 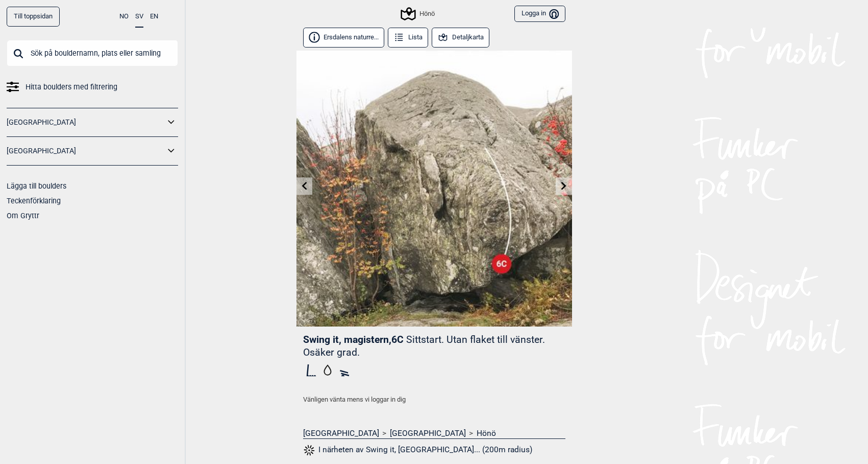 What do you see at coordinates (139, 17) in the screenshot?
I see `button: SV` at bounding box center [139, 17].